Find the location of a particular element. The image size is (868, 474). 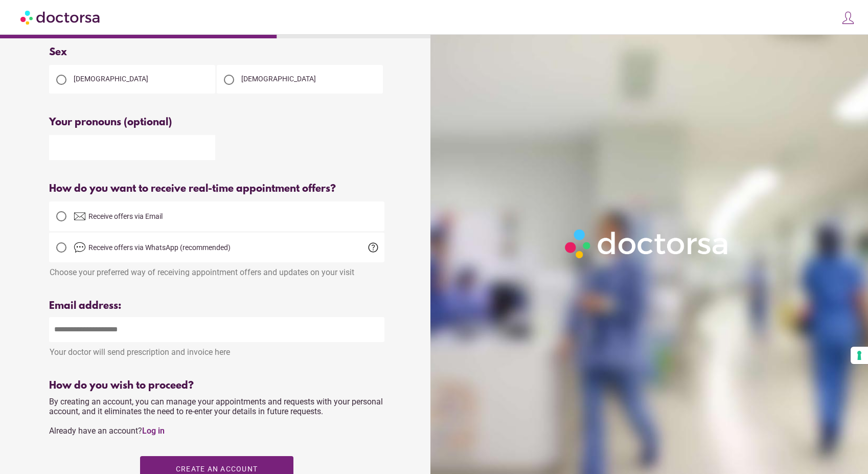

a: Log in is located at coordinates (154, 430).